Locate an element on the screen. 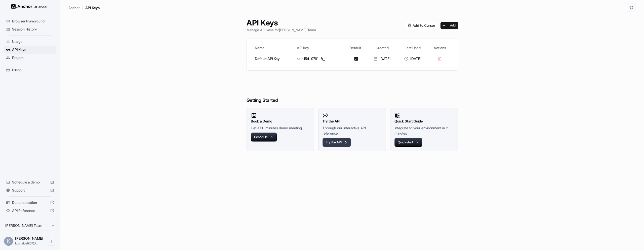 The width and height of the screenshot is (644, 250). span: Billing is located at coordinates (33, 70).